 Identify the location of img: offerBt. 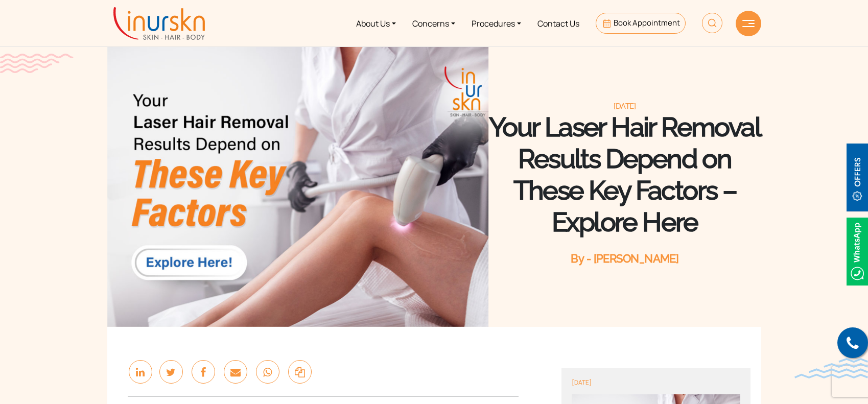
(857, 177).